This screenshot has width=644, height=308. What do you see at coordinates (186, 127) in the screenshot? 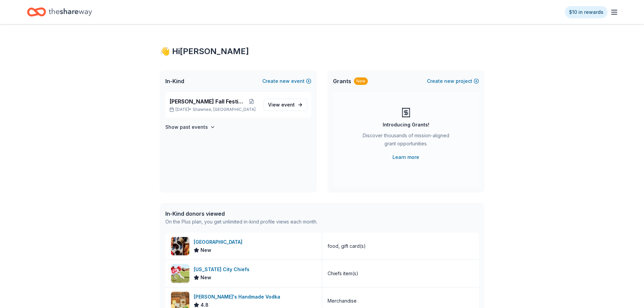
I see `h4: Show past events` at bounding box center [186, 127].